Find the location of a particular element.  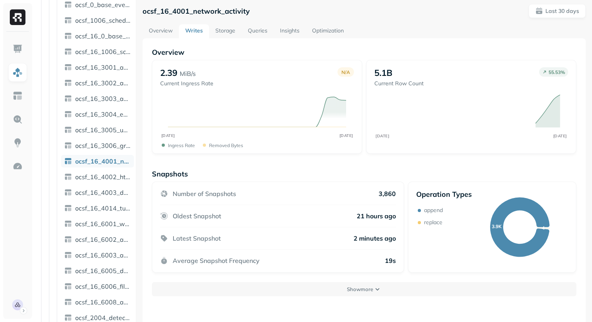

a: Writes is located at coordinates (194, 31).